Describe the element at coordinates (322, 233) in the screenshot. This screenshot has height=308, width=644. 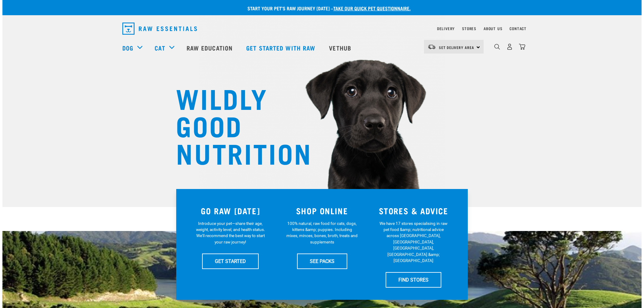
I see `p: 100% natural, raw food for cats, dogs, kittens &amp; puppies. Including mixes, minces, bones, bro...` at that location.